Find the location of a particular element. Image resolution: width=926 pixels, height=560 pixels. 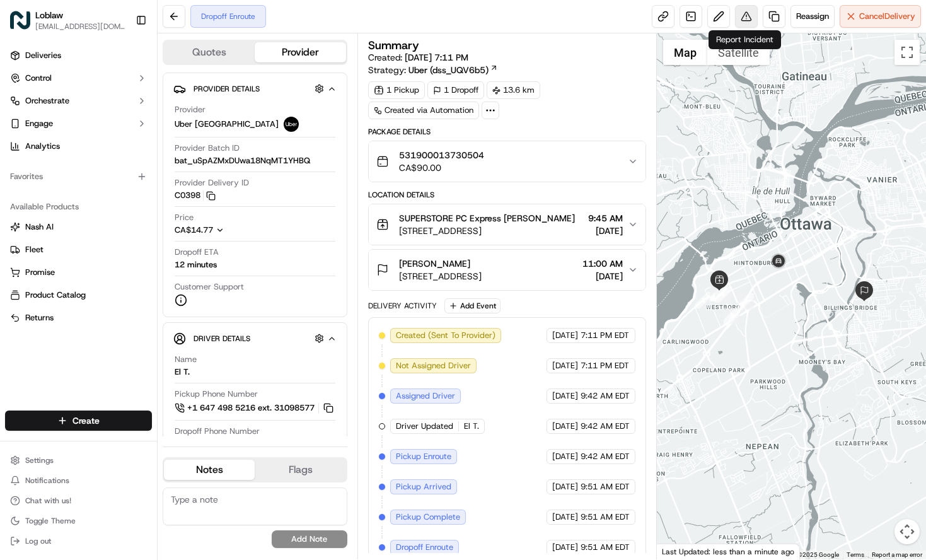

div: 6 is located at coordinates (732, 316).